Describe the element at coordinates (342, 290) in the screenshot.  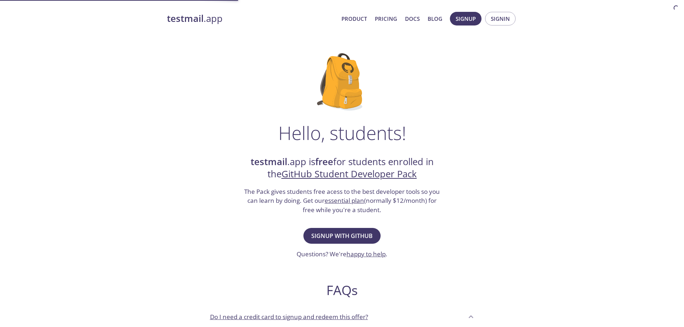
I see `h2: FAQs` at that location.